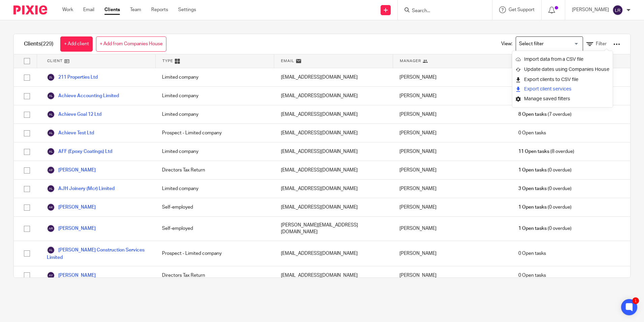  I want to click on span: Type, so click(167, 61).